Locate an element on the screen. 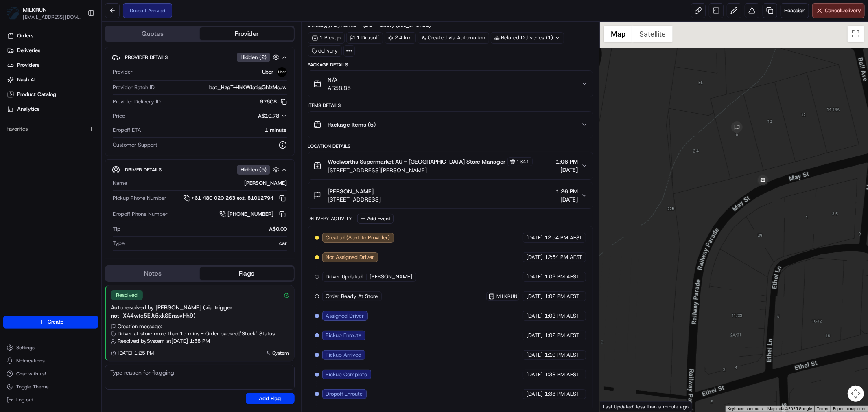 Image resolution: width=868 pixels, height=412 pixels. span: Toggle Theme is located at coordinates (33, 387).